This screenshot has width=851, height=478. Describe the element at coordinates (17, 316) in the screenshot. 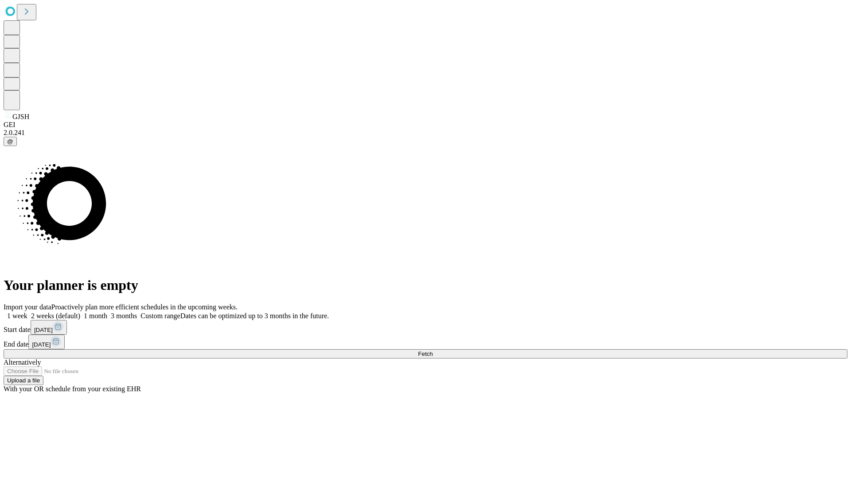

I see `span: 1 week` at that location.